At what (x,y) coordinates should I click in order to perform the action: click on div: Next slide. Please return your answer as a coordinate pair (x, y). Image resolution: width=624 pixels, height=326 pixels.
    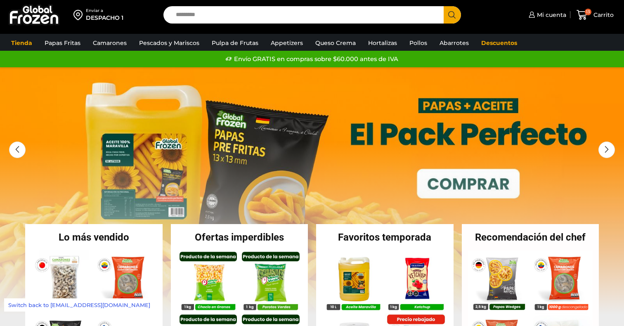
    Looking at the image, I should click on (606, 150).